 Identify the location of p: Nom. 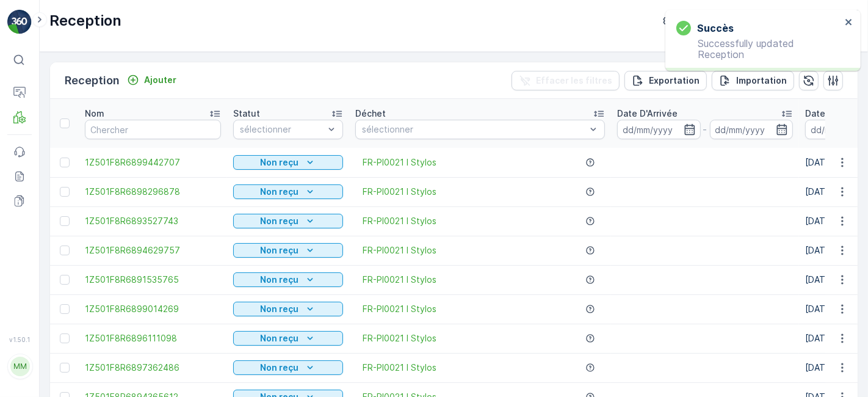
(95, 114).